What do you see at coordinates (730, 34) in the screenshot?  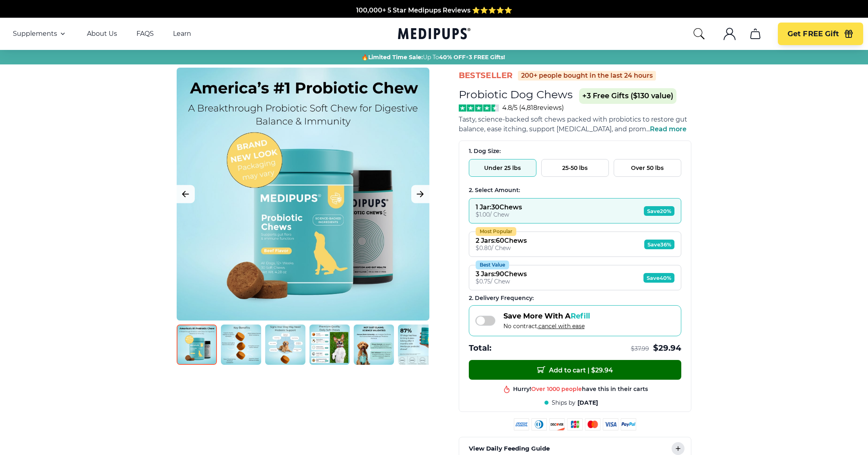 I see `button: account` at bounding box center [730, 34].